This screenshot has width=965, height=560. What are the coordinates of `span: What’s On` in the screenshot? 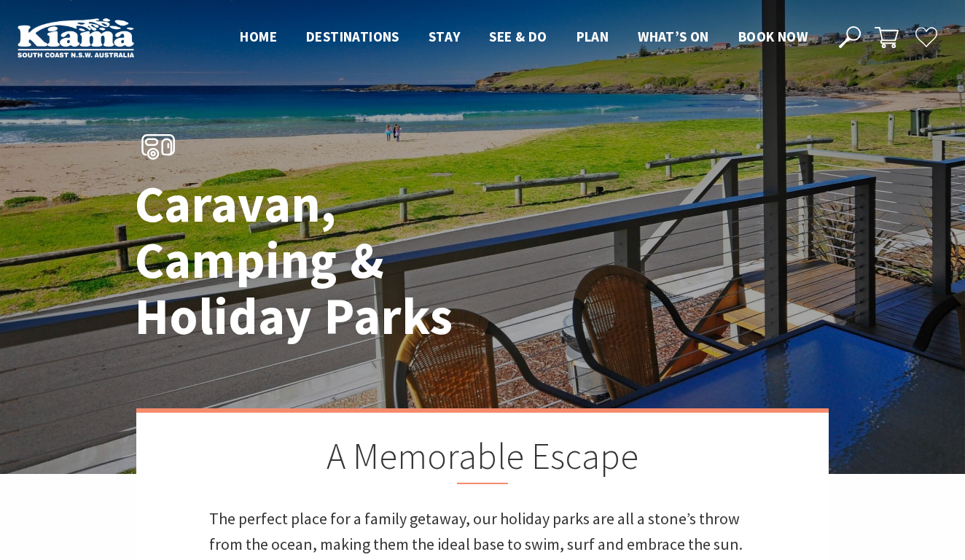 It's located at (674, 37).